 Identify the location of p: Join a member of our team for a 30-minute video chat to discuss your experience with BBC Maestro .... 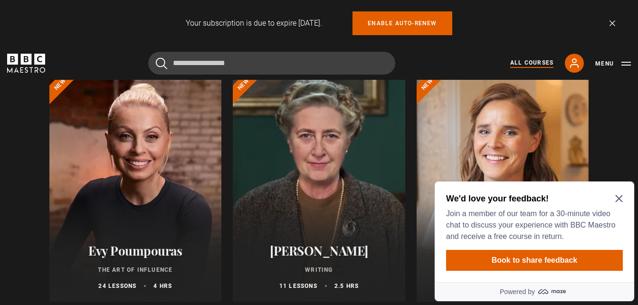
(102, 47).